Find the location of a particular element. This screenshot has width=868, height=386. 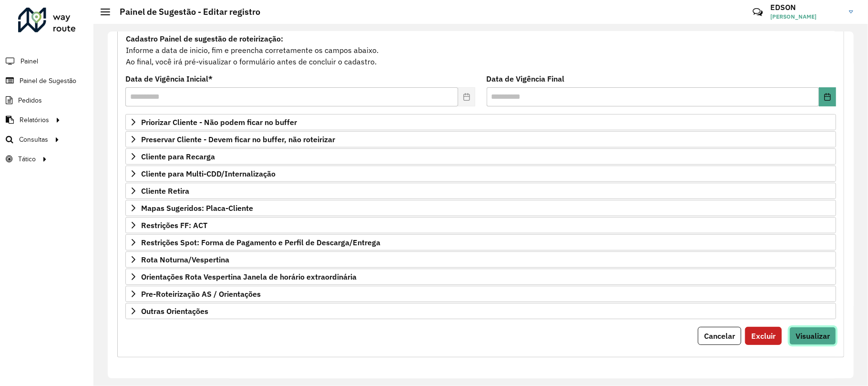

a: Mapas Sugeridos: Placa-Cliente is located at coordinates (481, 208).